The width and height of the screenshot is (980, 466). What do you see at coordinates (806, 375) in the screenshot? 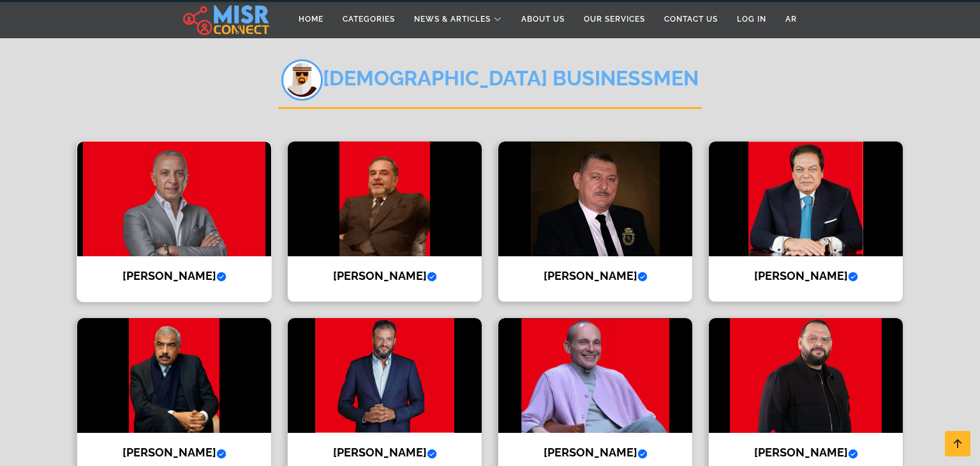
I see `img: Abdullah Salam` at bounding box center [806, 375].